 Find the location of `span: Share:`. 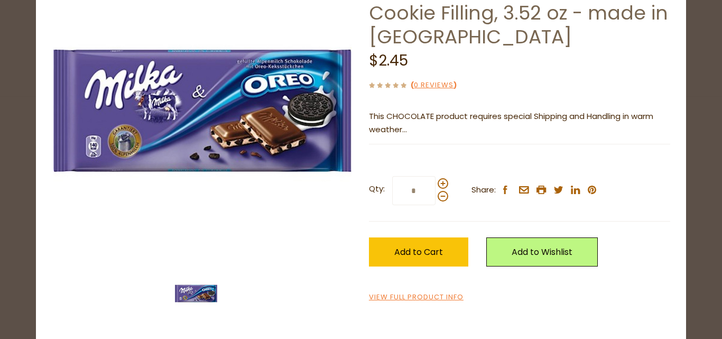

span: Share: is located at coordinates (484, 190).